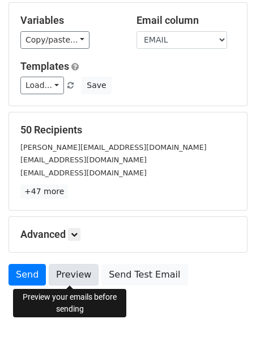 This screenshot has height=344, width=256. Describe the element at coordinates (45, 66) in the screenshot. I see `a: Templates` at that location.